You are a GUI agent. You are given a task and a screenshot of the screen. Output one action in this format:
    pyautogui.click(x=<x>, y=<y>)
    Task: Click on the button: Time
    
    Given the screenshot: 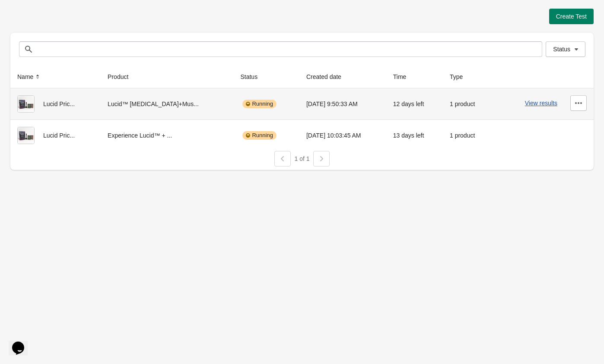 What is the action you would take?
    pyautogui.click(x=404, y=77)
    